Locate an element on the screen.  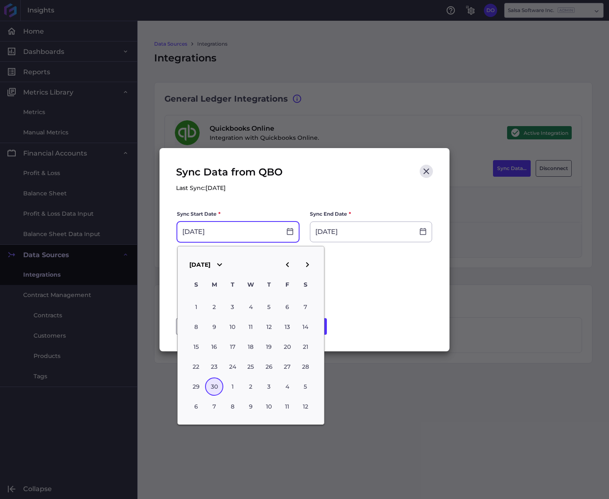
div: Choose Wednesday, June 11th, 2025 is located at coordinates (251, 327).